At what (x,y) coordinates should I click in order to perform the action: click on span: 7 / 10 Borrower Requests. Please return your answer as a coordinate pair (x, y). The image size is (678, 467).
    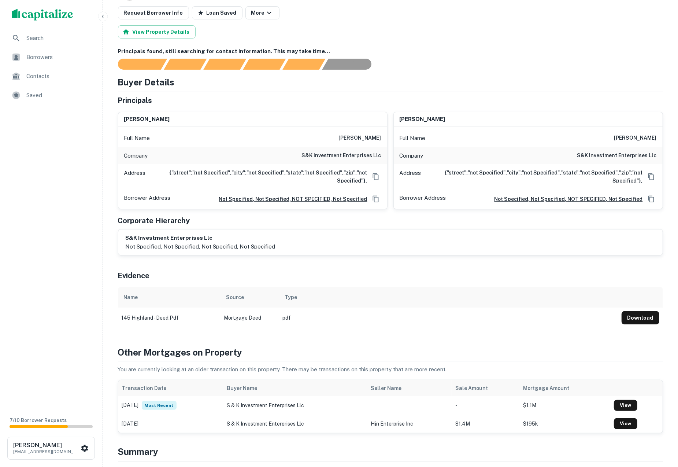
    Looking at the image, I should click on (38, 420).